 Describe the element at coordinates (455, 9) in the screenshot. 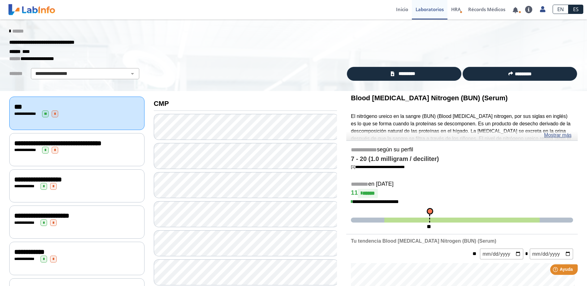

I see `span: HRA` at that location.